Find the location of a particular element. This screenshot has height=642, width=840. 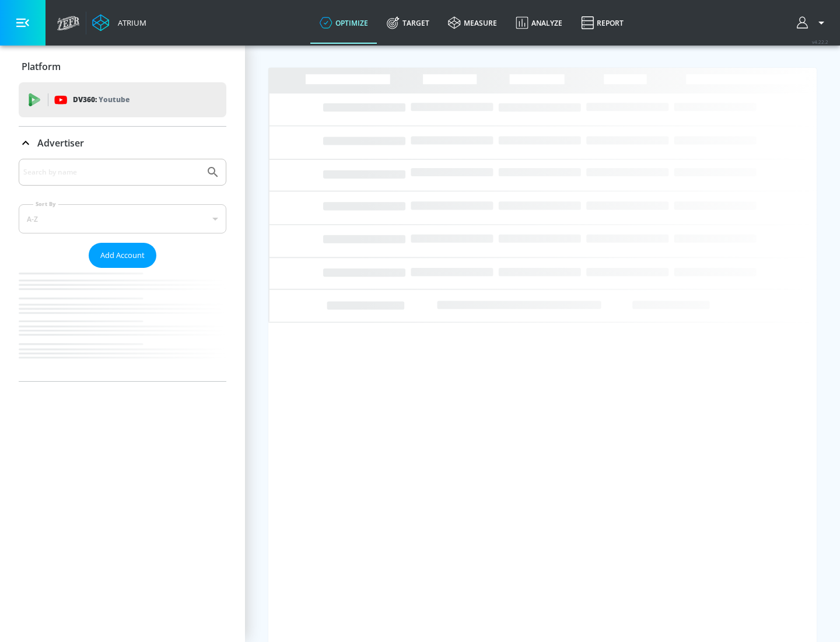

nav: list of Advertiser is located at coordinates (122, 325).